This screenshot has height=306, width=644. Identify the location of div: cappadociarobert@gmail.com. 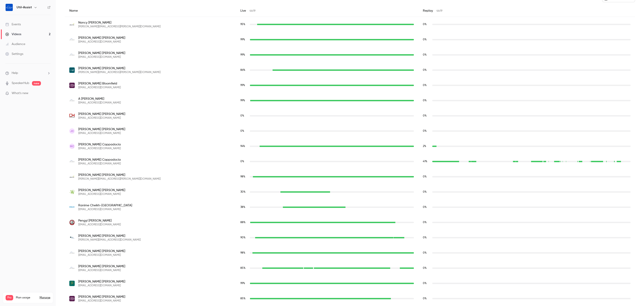
(350, 146).